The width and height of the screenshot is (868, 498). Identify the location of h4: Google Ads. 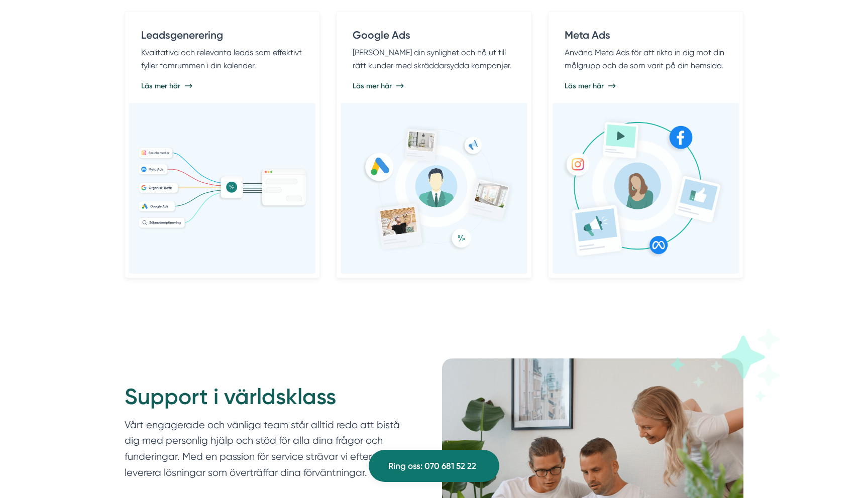
(433, 36).